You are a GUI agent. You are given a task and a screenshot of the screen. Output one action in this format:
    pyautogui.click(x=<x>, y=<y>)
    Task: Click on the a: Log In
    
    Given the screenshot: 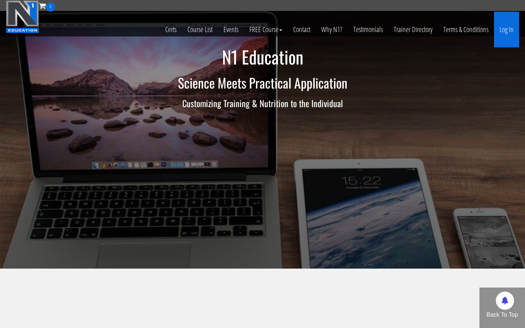 What is the action you would take?
    pyautogui.click(x=506, y=30)
    